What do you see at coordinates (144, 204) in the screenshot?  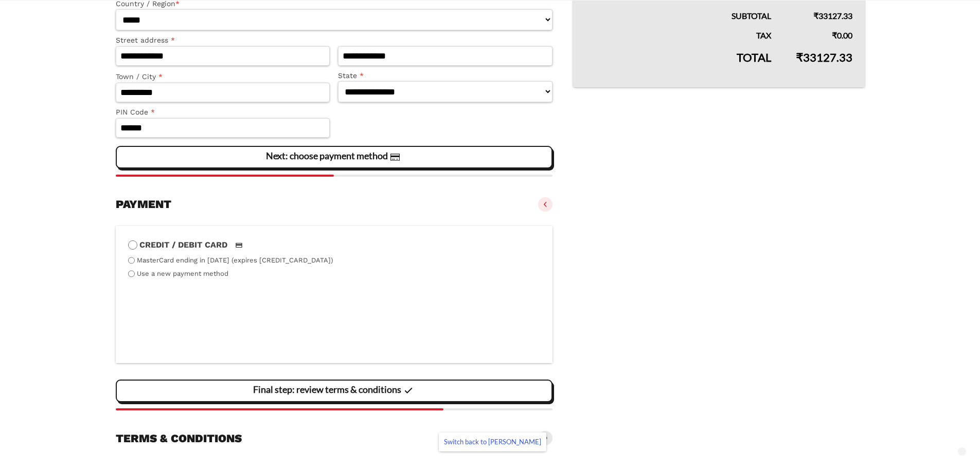 I see `h3: Payment` at bounding box center [144, 204].